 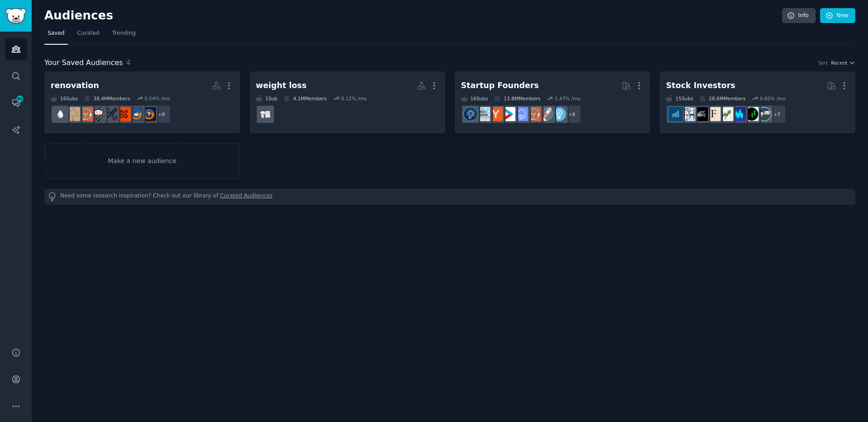 I want to click on img: indiehackers, so click(x=483, y=114).